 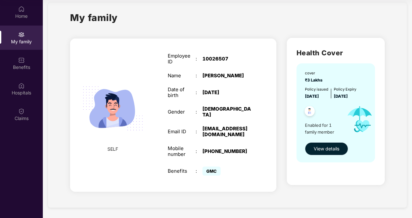 What do you see at coordinates (181, 152) in the screenshot?
I see `div: Mobile number` at bounding box center [181, 152].